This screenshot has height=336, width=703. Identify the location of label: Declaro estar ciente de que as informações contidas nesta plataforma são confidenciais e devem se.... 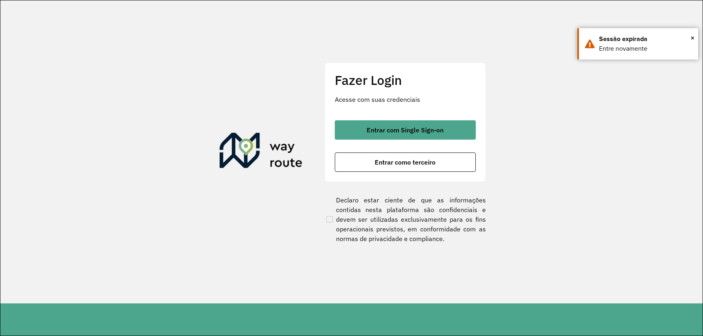
(405, 219).